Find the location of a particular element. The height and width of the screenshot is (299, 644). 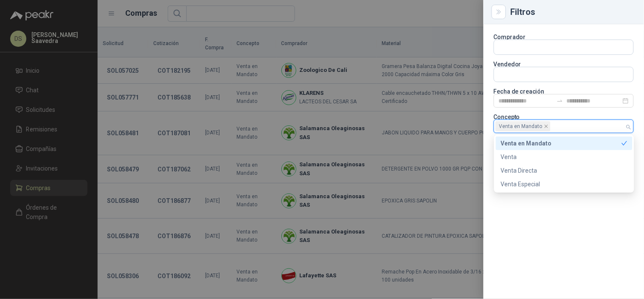

button: Close is located at coordinates (498, 12).